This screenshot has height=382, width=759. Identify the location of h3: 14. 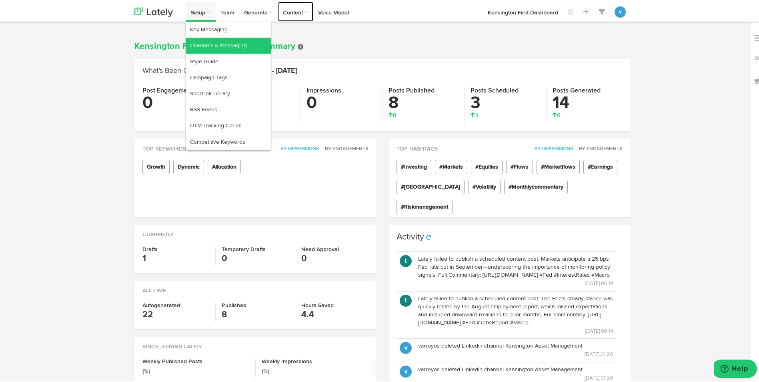
(587, 101).